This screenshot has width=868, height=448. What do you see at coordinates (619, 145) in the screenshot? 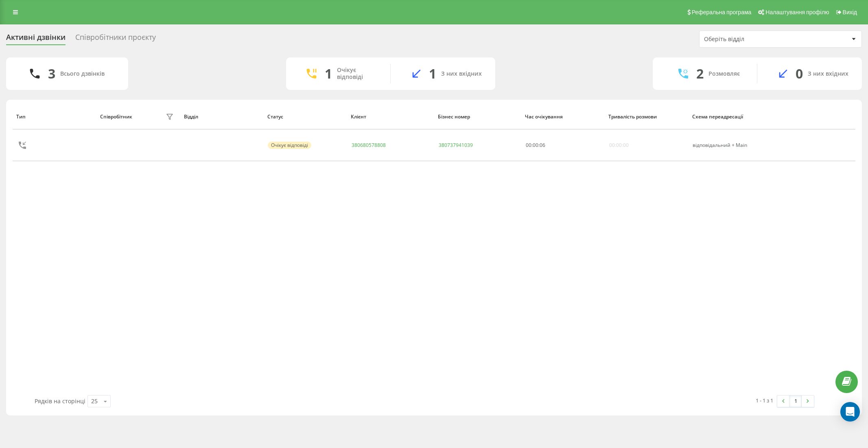
I see `div: 00:00:00` at bounding box center [619, 145].